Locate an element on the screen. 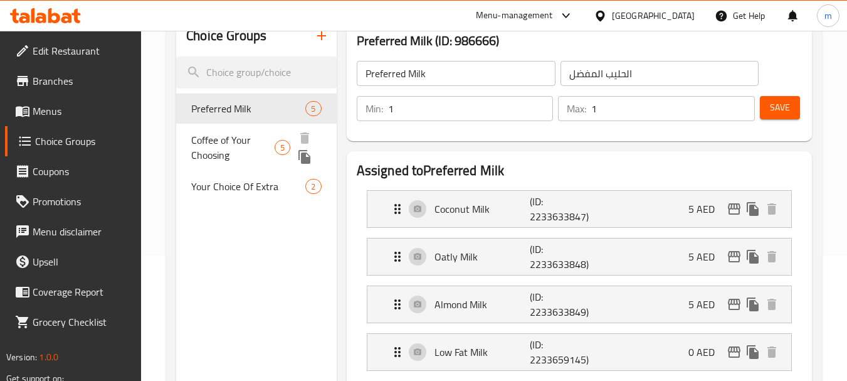 The image size is (847, 381). span: Version: is located at coordinates (21, 357).